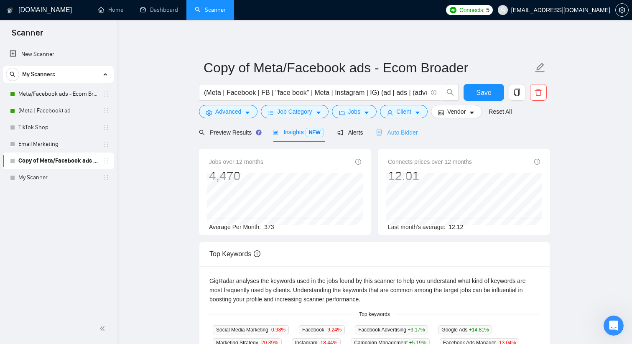  What do you see at coordinates (483, 92) in the screenshot?
I see `span: Save` at bounding box center [483, 92].